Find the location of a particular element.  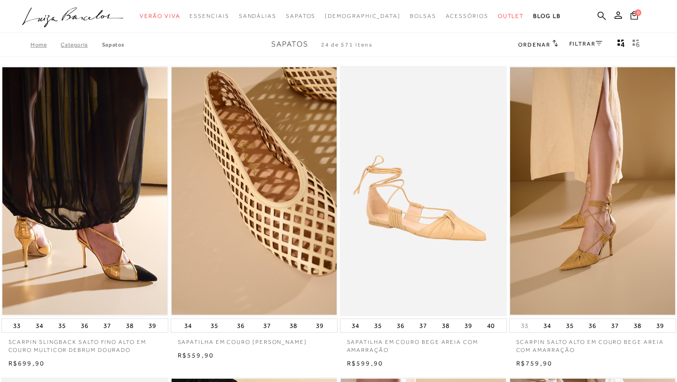

a: Sapatos is located at coordinates (113, 45).